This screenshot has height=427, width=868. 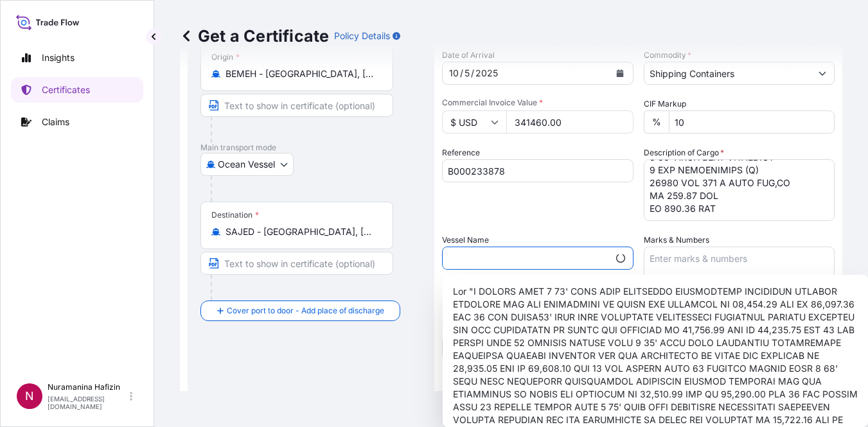 I want to click on div: Destination, so click(x=235, y=215).